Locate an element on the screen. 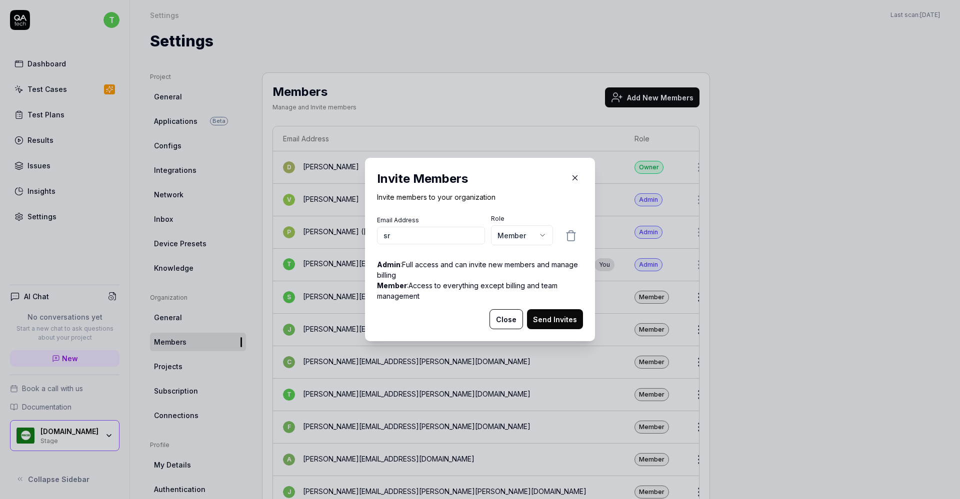 Image resolution: width=960 pixels, height=499 pixels. label: Email Address is located at coordinates (431, 220).